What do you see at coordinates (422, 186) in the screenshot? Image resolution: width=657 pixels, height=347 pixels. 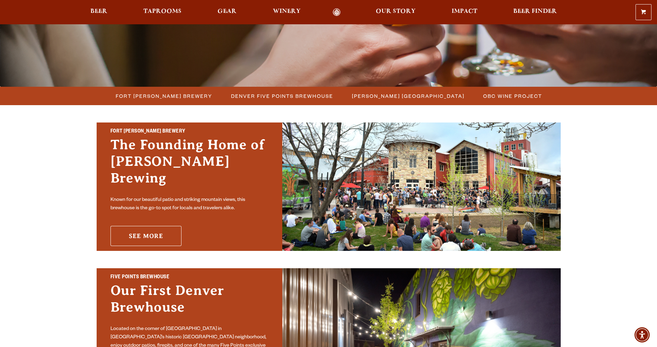 I see `img: Fort Collins Brewery & Taproom'` at bounding box center [422, 186].